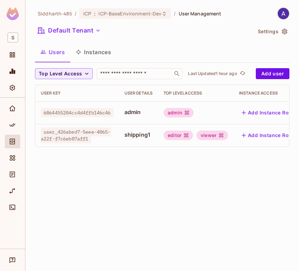 The image size is (299, 271). I want to click on div: editor, so click(178, 136).